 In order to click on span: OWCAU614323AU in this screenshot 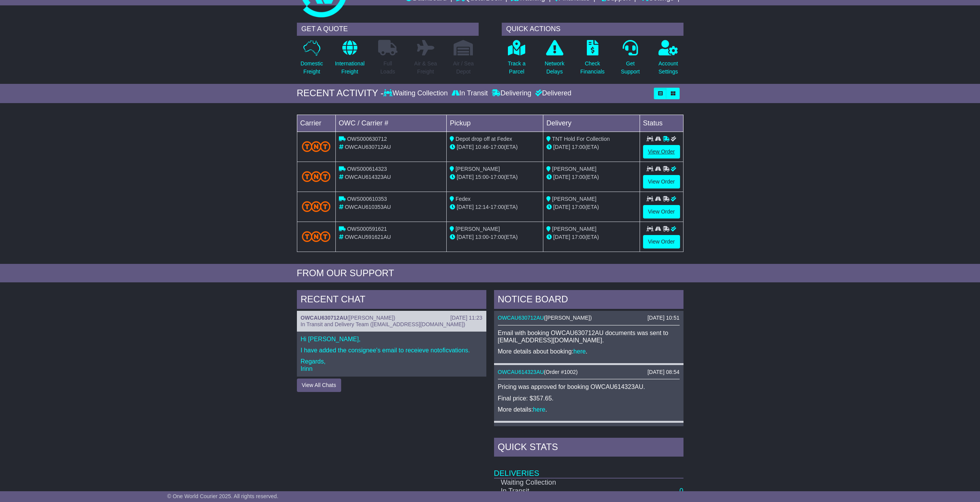, I will do `click(368, 177)`.